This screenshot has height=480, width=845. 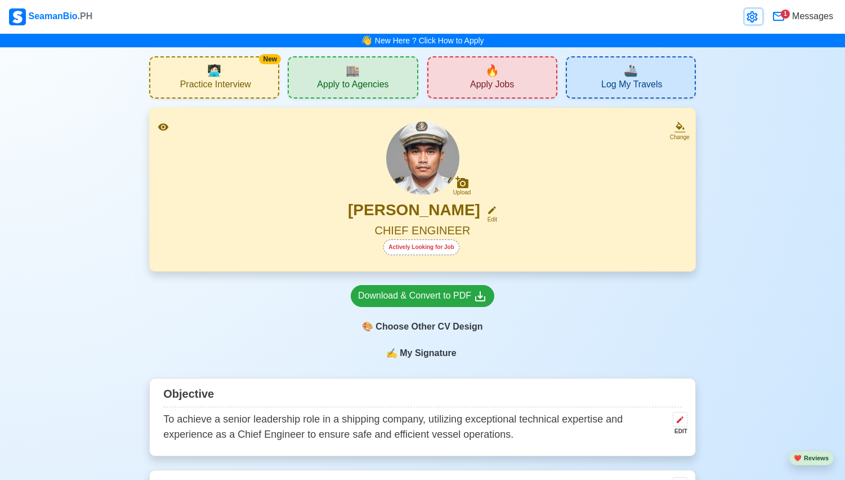 What do you see at coordinates (270, 59) in the screenshot?
I see `div: New` at bounding box center [270, 59].